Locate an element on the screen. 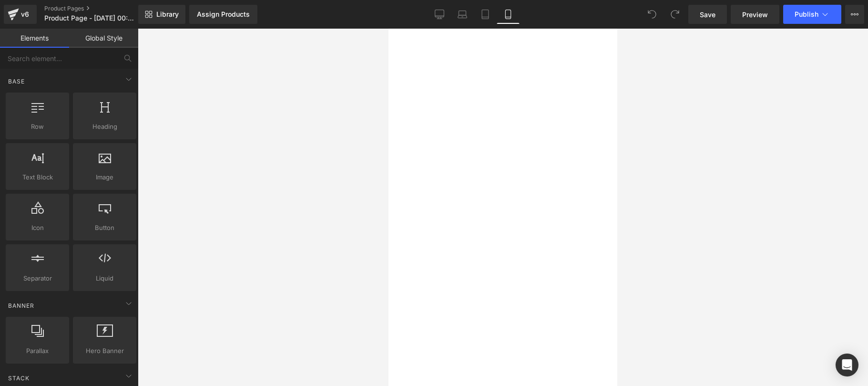  span: Heading is located at coordinates (104, 126).